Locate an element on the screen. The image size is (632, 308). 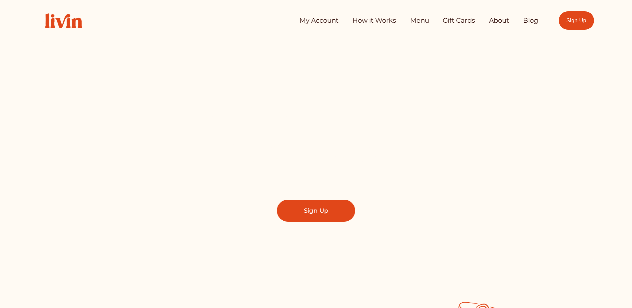
a: Blog is located at coordinates (531, 21).